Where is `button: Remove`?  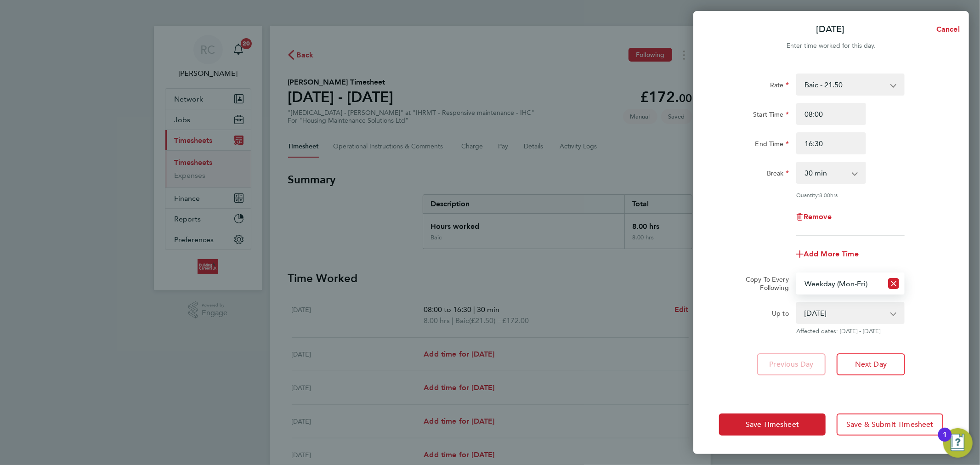
button: Remove is located at coordinates (813, 217).